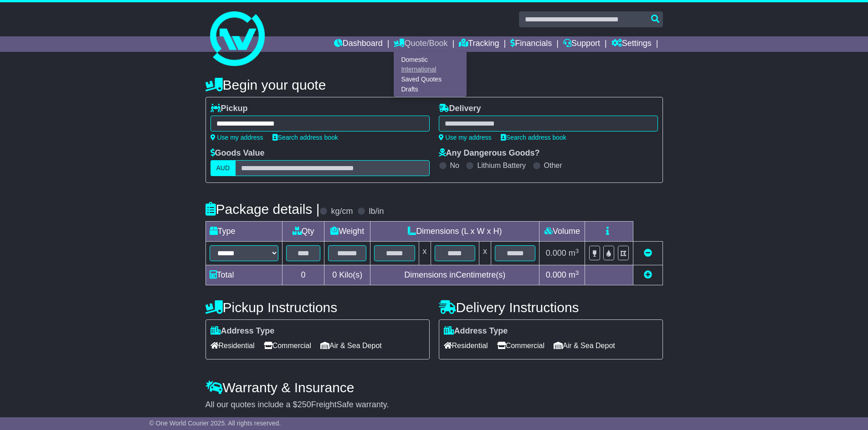 Image resolution: width=868 pixels, height=430 pixels. I want to click on td: Dimensions in Centimetre(s), so click(455, 275).